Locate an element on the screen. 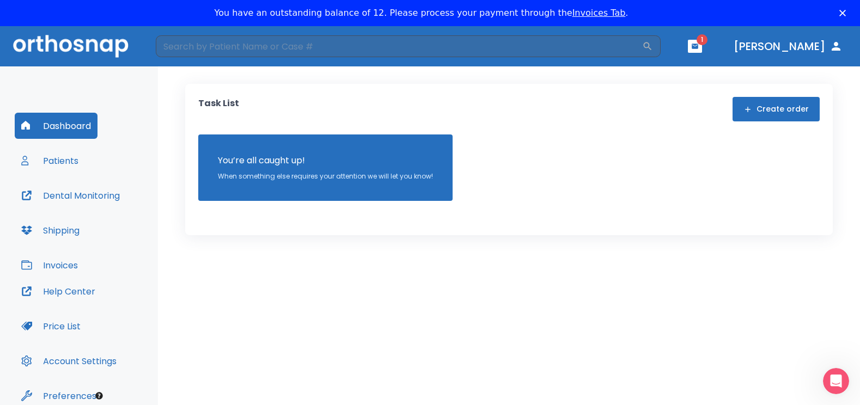 This screenshot has width=860, height=405. button: Invoices is located at coordinates (50, 265).